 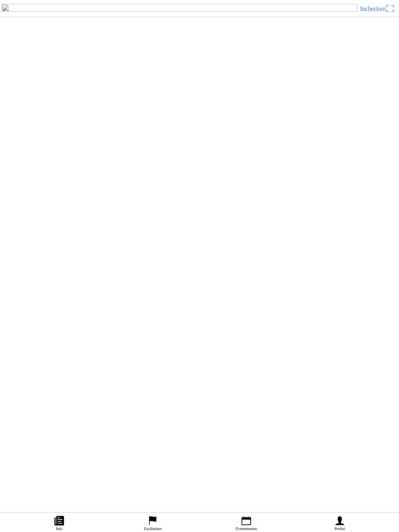 What do you see at coordinates (59, 521) in the screenshot?
I see `ion-icon: paper` at bounding box center [59, 521].